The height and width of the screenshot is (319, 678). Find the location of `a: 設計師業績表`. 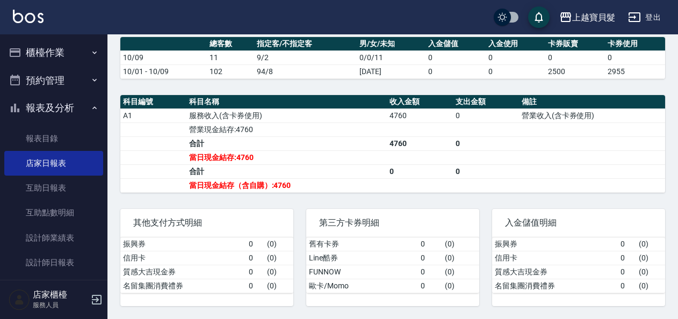

a: 設計師業績表 is located at coordinates (54, 238).